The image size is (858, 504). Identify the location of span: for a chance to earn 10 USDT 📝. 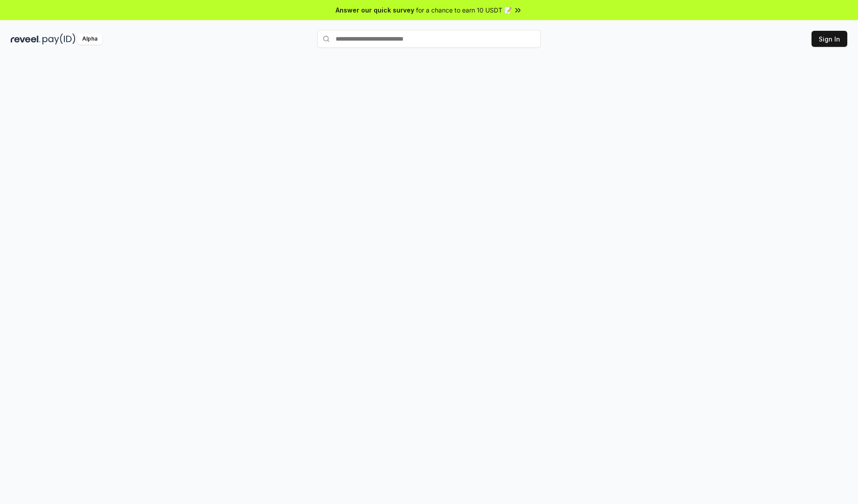
(464, 10).